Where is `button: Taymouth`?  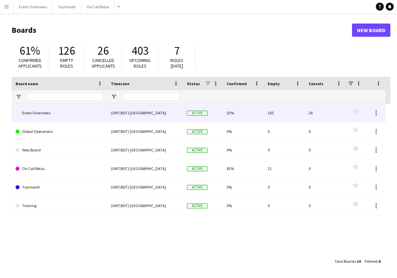 button: Taymouth is located at coordinates (67, 7).